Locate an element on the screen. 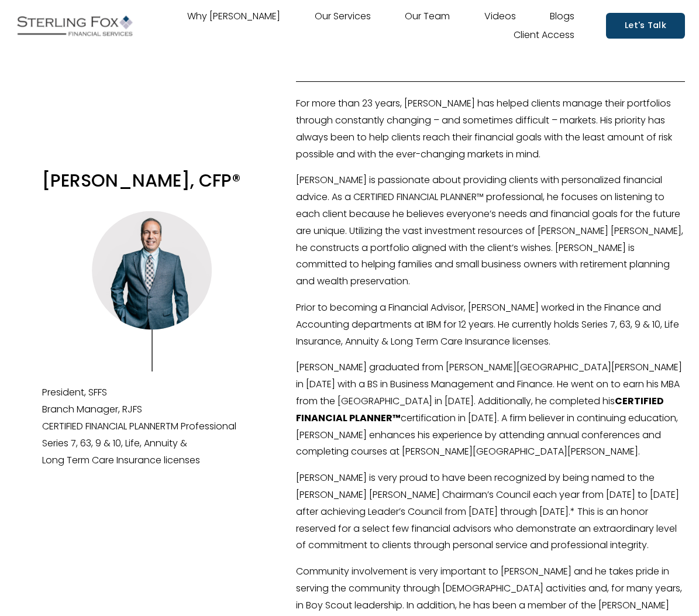 The width and height of the screenshot is (699, 616). p: President, SFFS Branch Manager, RJFS CERTIFIED FINANCIAL PLANNERTM Professional Series 7, 63, 9 &... is located at coordinates (152, 426).